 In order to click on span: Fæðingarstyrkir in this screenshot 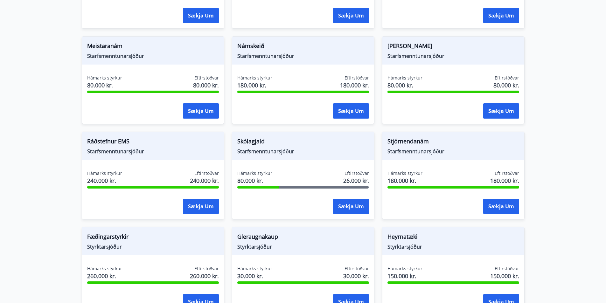, I will do `click(153, 238)`.